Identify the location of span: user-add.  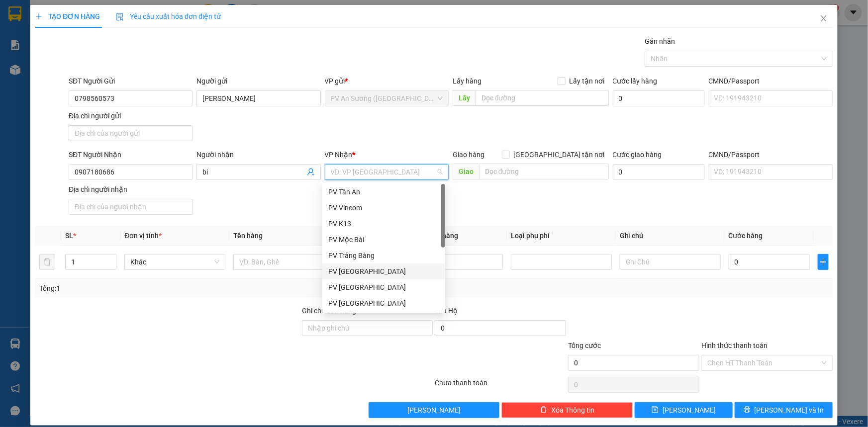
(311, 172).